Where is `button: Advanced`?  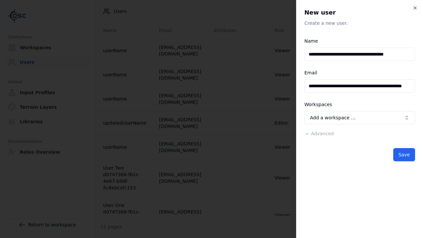
button: Advanced is located at coordinates (319, 134).